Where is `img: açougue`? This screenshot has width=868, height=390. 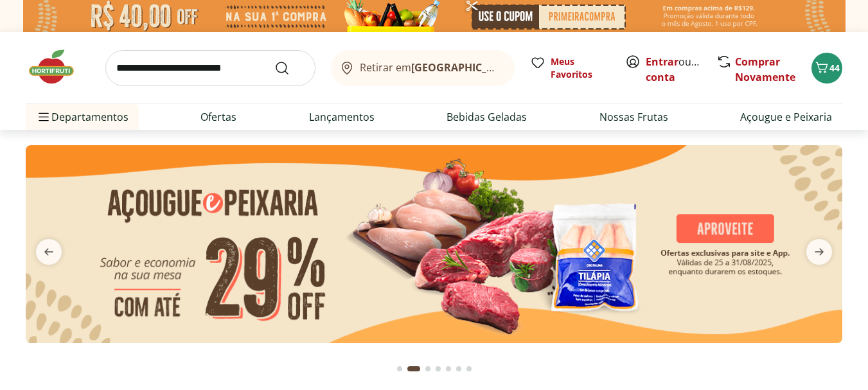
img: açougue is located at coordinates (434, 244).